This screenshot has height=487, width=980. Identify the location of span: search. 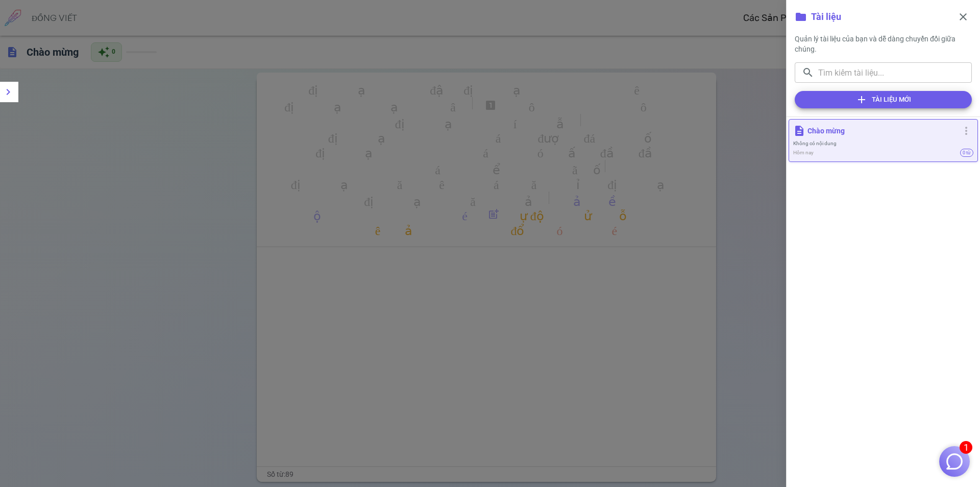
(808, 73).